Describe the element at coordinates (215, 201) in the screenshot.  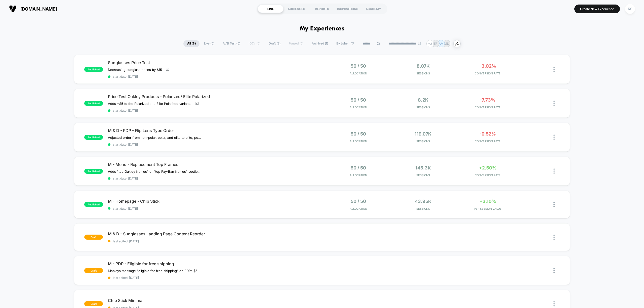
I see `span: M - Homepage - Chip Stick` at that location.